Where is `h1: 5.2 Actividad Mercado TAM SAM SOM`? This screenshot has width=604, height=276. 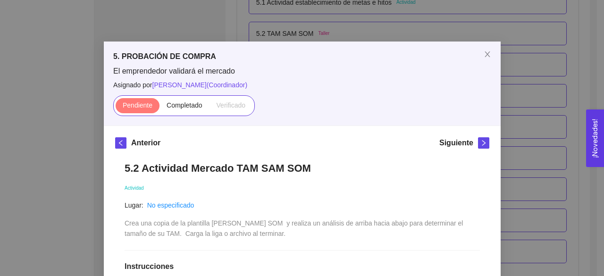
h1: 5.2 Actividad Mercado TAM SAM SOM is located at coordinates (302, 168).